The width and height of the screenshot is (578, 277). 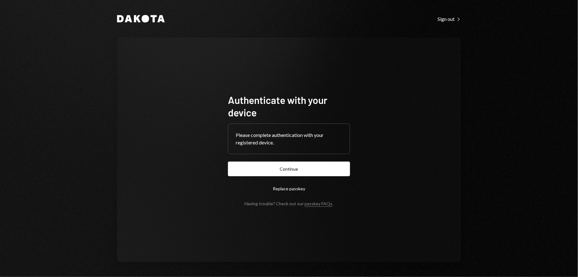 I want to click on button: Continue, so click(x=289, y=168).